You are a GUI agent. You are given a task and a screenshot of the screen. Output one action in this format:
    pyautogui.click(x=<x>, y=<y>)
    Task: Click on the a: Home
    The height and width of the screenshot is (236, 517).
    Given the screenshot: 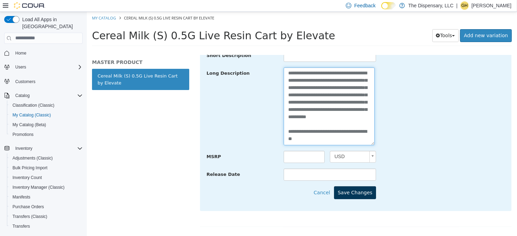 What is the action you would take?
    pyautogui.click(x=21, y=53)
    